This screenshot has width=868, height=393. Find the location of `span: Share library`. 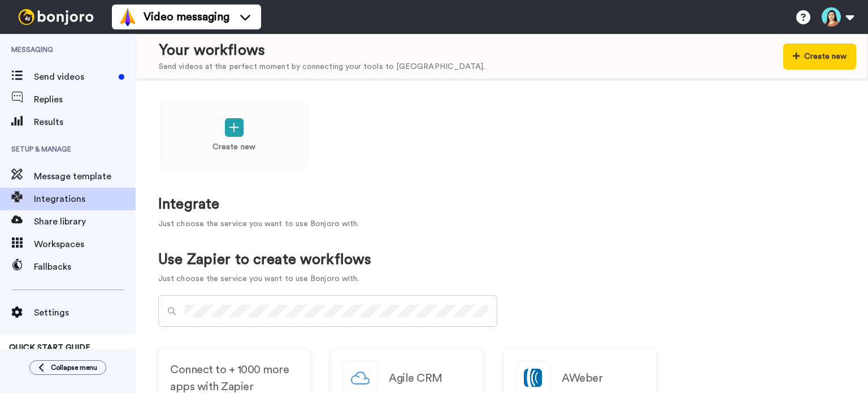

span: Share library is located at coordinates (85, 222).